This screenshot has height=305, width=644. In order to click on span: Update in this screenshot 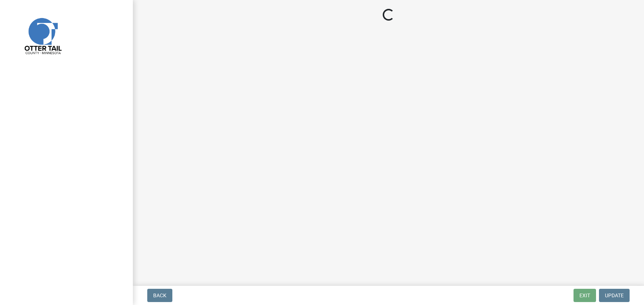, I will do `click(614, 296)`.